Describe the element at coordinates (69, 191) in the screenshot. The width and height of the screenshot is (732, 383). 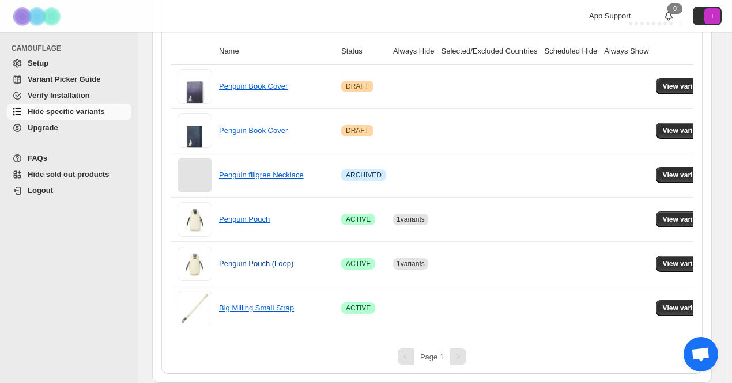
I see `a: Logout` at that location.